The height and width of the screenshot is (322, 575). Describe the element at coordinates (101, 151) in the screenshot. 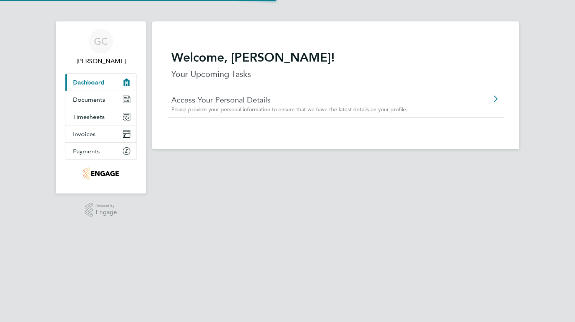

I see `a: Payments` at that location.